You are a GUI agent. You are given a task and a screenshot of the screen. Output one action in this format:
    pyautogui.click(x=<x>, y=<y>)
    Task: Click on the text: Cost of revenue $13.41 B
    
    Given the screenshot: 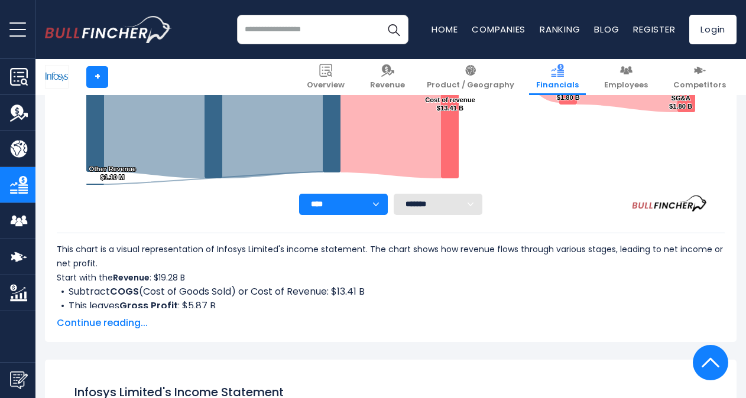 What is the action you would take?
    pyautogui.click(x=450, y=104)
    